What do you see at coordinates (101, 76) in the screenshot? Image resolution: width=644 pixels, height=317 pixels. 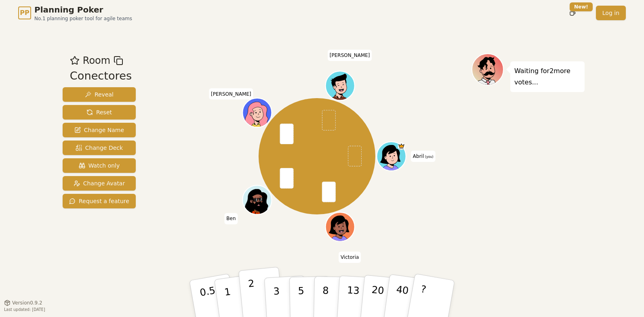 I see `div: Conectores` at bounding box center [101, 76].